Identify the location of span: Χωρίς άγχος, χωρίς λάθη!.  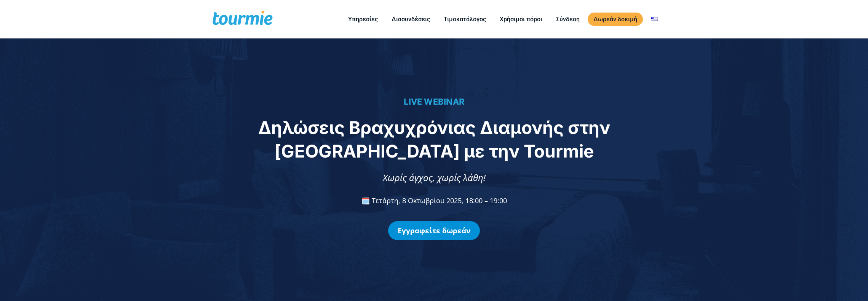
(434, 178).